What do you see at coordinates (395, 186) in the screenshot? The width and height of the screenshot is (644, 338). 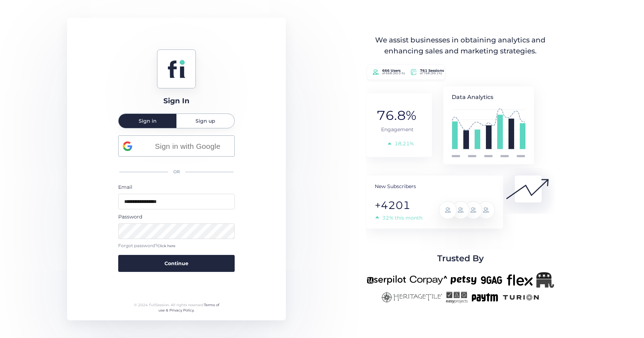 I see `tspan: New Subscribers` at bounding box center [395, 186].